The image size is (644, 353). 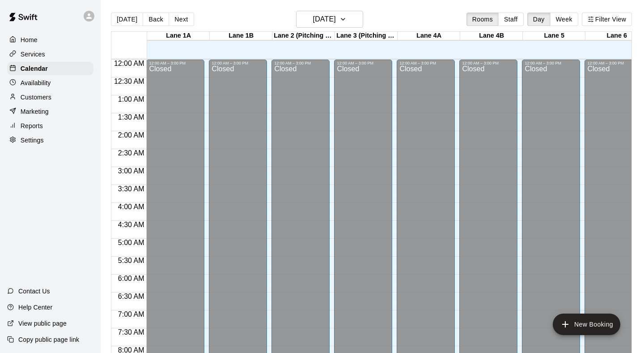 What do you see at coordinates (564, 19) in the screenshot?
I see `button: Week` at bounding box center [564, 19].